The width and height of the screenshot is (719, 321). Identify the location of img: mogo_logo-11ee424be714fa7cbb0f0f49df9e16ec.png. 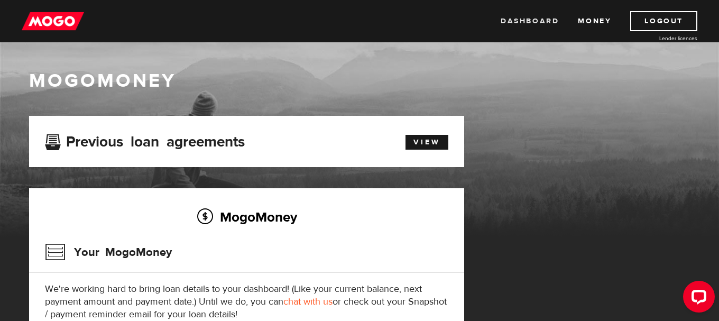
(53, 21).